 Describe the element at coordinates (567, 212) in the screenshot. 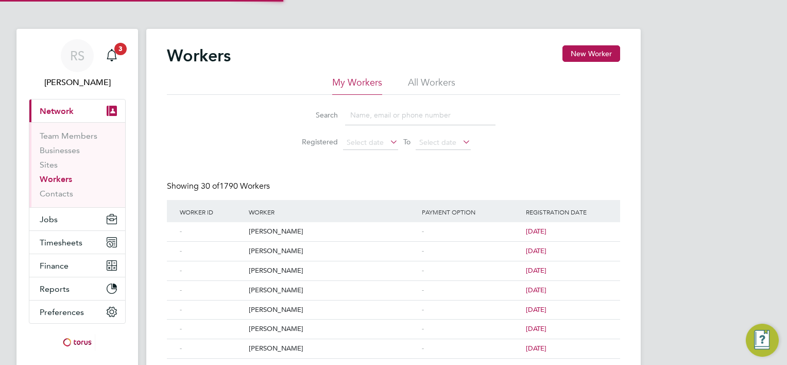

I see `div: Registration Date` at that location.